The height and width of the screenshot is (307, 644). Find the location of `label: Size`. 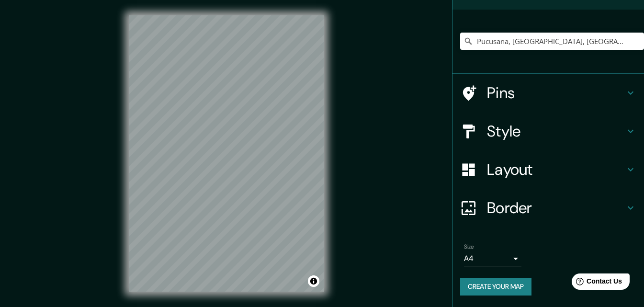

label: Size is located at coordinates (469, 246).